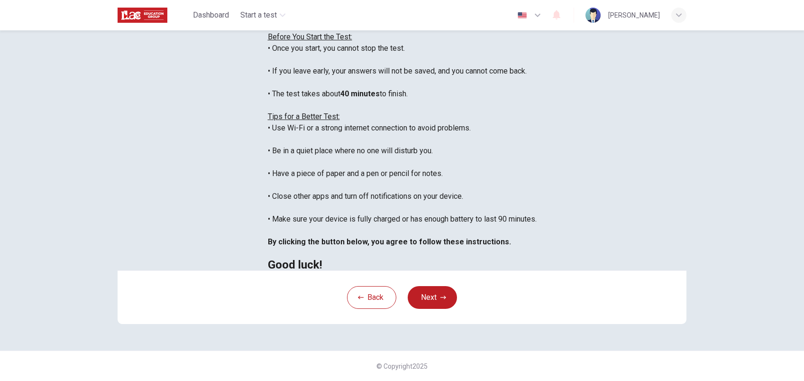  What do you see at coordinates (211, 15) in the screenshot?
I see `a: Dashboard` at bounding box center [211, 15].